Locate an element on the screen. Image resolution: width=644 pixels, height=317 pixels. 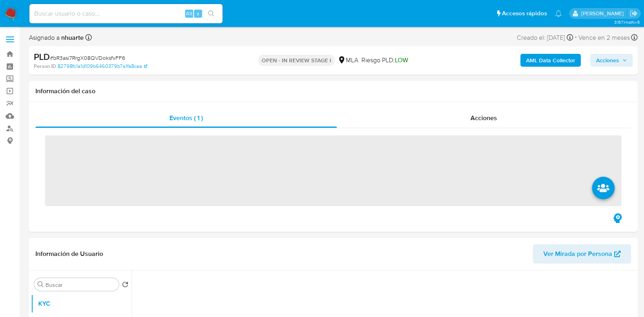
p: OPEN - IN REVIEW STAGE I is located at coordinates (296, 61).